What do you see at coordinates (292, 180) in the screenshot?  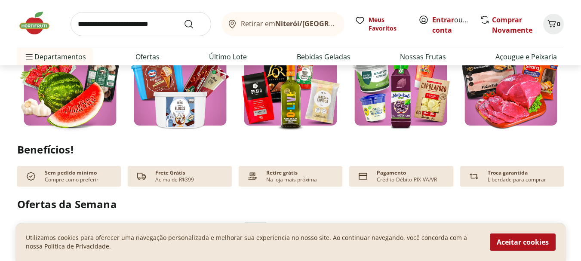 I see `p: Na loja mais próxima` at bounding box center [292, 180].